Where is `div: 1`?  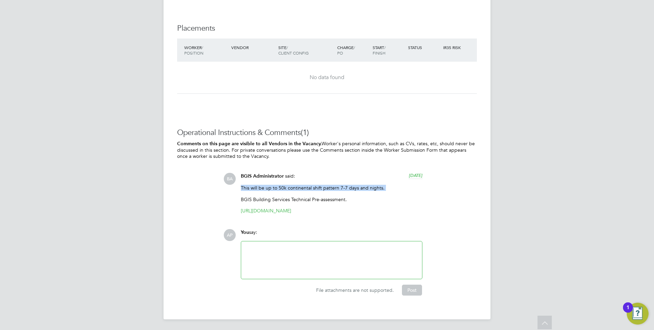 div: 1 is located at coordinates (628, 312).